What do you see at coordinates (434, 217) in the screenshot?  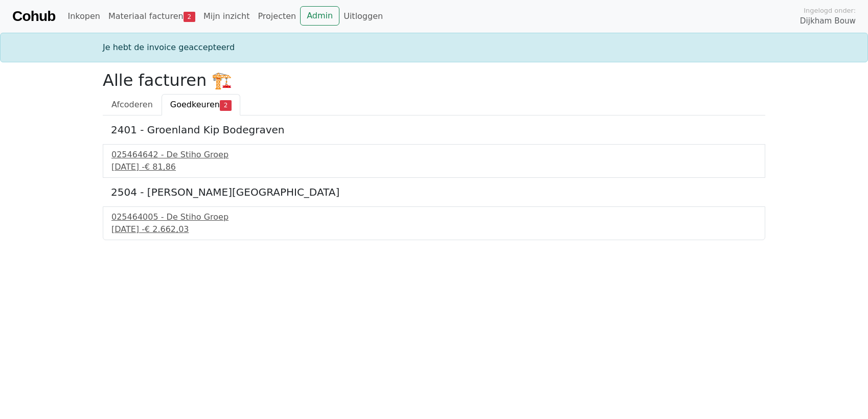 I see `div: 025464005 - De Stiho Groep` at bounding box center [434, 217].